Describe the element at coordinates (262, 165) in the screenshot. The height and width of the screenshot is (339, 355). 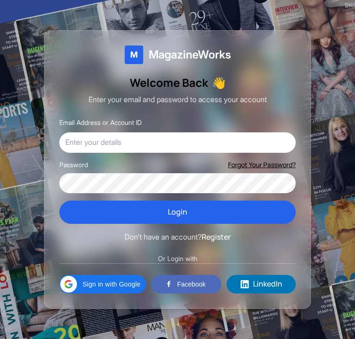
I see `button: Forgot Your Password?` at that location.